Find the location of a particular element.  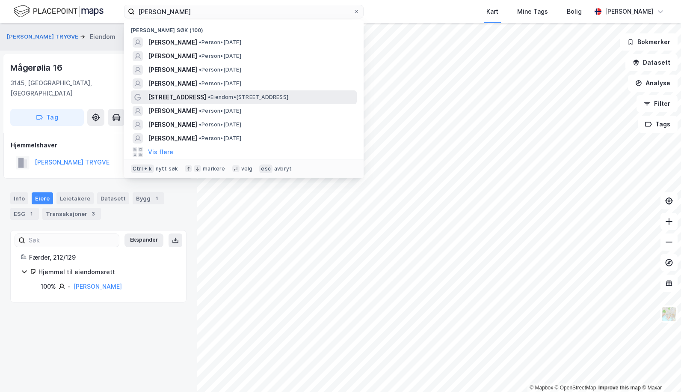

div: Datasett is located at coordinates (113, 198).